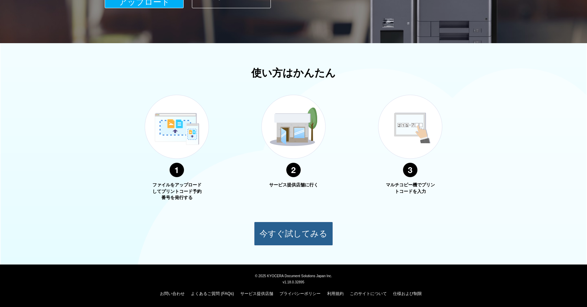  What do you see at coordinates (407, 294) in the screenshot?
I see `a: 仕様および制限` at bounding box center [407, 294].